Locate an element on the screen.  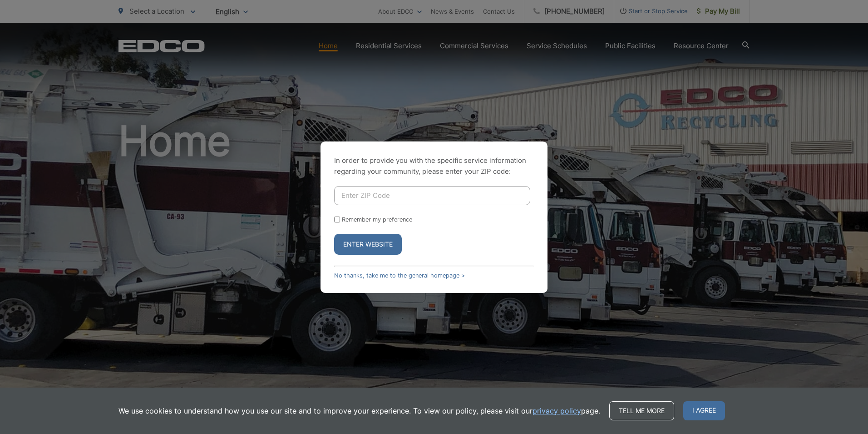
label: Remember my preference is located at coordinates (377, 219).